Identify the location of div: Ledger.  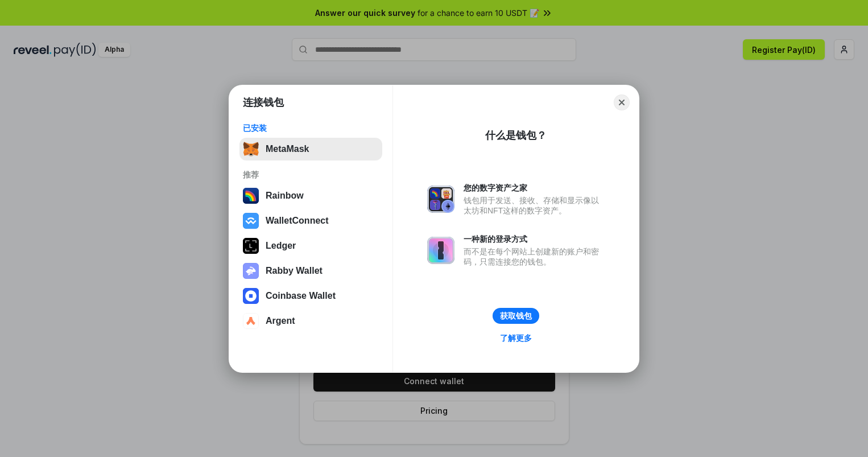
(280, 246).